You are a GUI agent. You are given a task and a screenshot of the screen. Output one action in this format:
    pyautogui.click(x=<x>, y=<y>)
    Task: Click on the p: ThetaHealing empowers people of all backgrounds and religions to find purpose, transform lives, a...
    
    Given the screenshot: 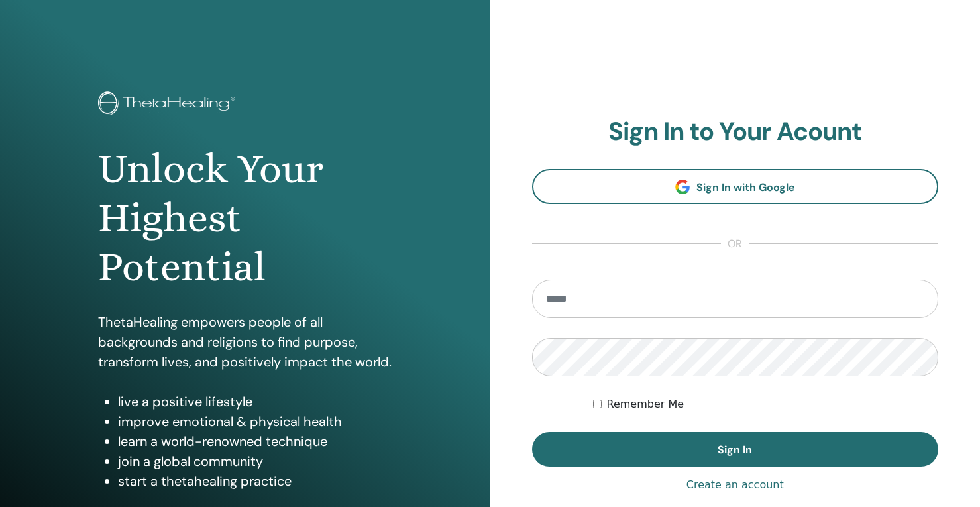 What is the action you would take?
    pyautogui.click(x=245, y=342)
    